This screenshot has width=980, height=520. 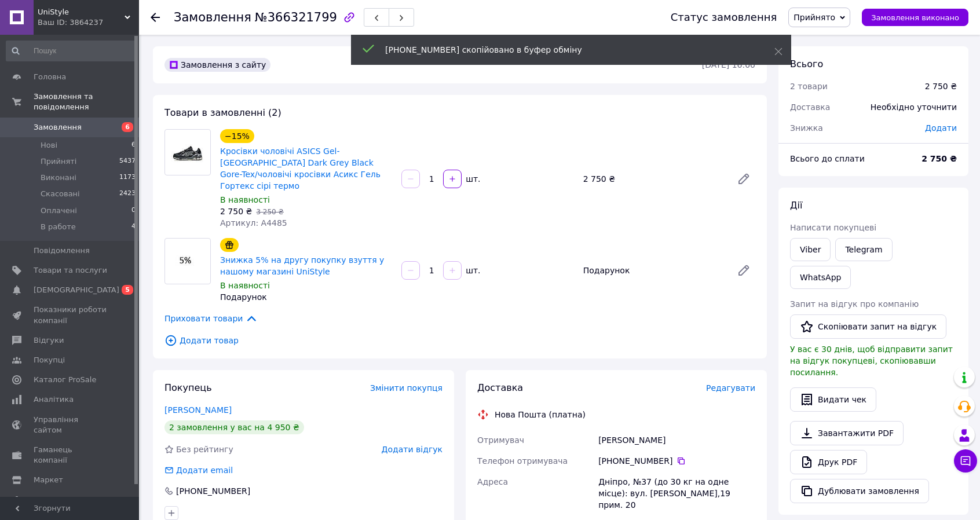 What do you see at coordinates (49, 360) in the screenshot?
I see `span: Покупці` at bounding box center [49, 360].